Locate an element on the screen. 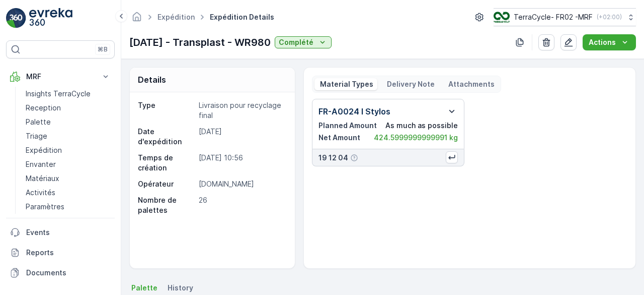  a: Reports is located at coordinates (61, 253).